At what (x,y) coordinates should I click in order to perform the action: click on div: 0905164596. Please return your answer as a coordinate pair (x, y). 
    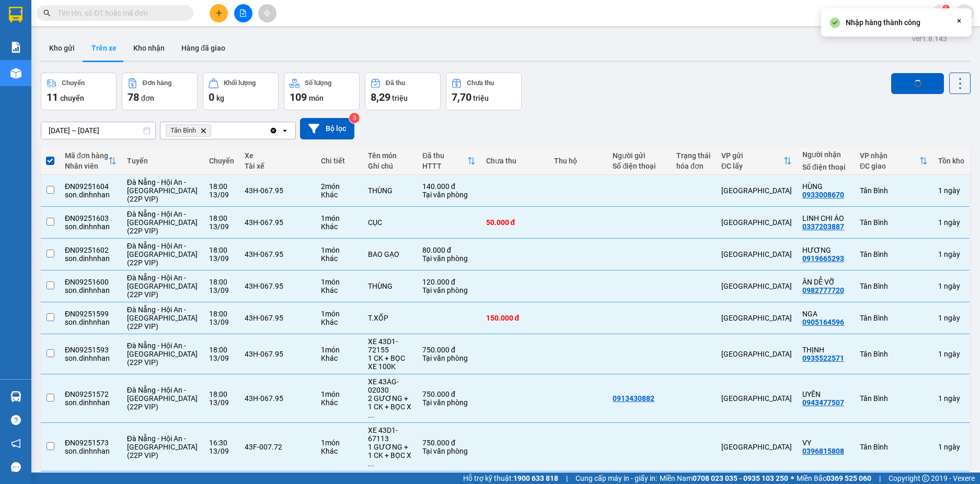
    Looking at the image, I should click on (823, 322).